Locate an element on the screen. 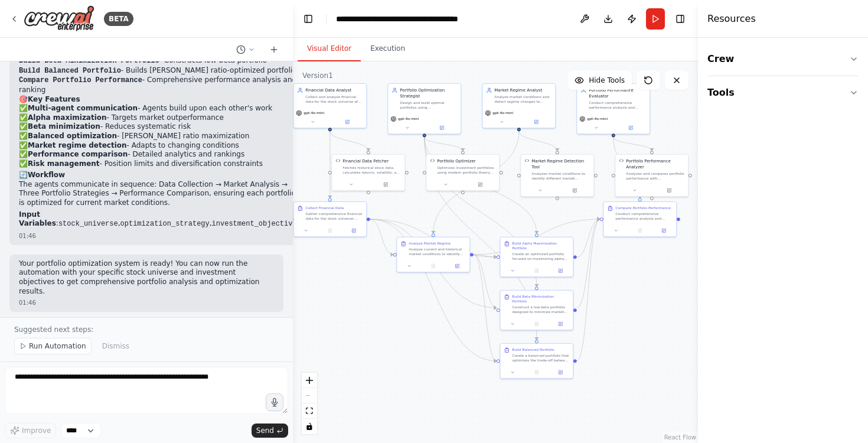  img: Logo is located at coordinates (59, 19).